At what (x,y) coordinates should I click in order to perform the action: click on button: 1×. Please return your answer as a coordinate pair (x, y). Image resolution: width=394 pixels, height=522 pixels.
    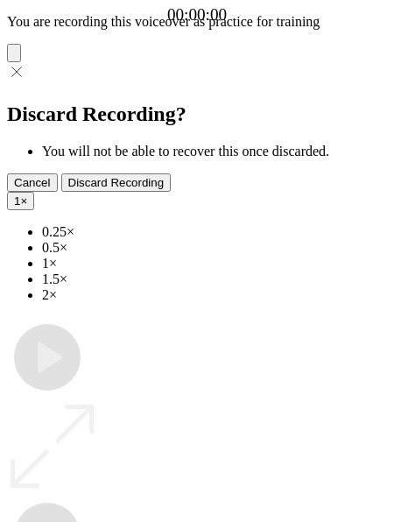
    Looking at the image, I should click on (20, 201).